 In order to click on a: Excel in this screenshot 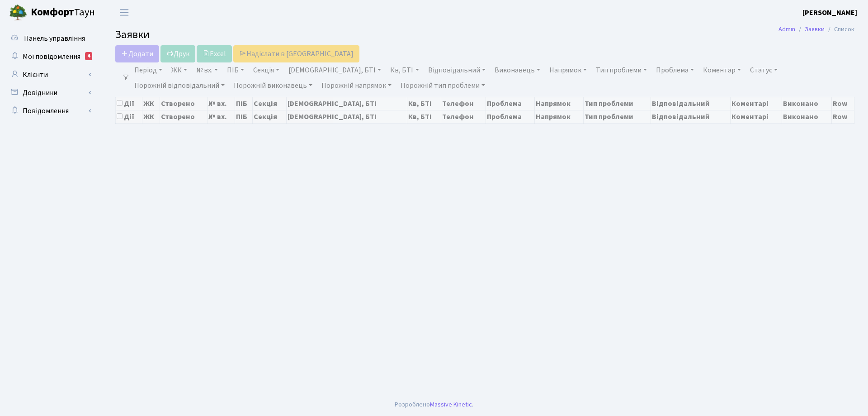, I will do `click(214, 54)`.